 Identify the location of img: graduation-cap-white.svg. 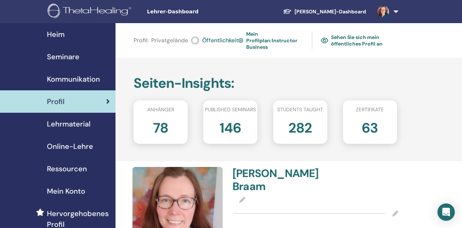
(287, 11).